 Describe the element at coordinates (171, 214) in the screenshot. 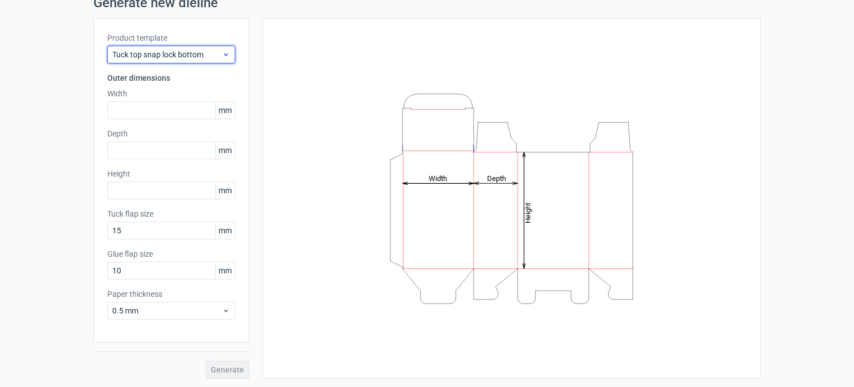

I see `label: Tuck flap size` at that location.